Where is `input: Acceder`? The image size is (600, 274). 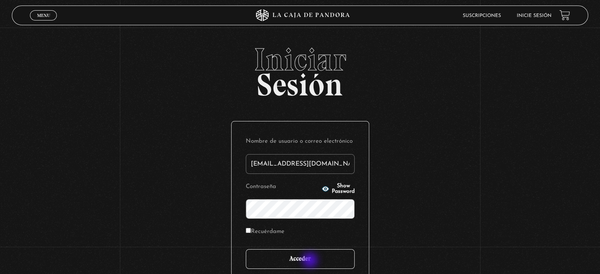 input: Acceder is located at coordinates (300, 259).